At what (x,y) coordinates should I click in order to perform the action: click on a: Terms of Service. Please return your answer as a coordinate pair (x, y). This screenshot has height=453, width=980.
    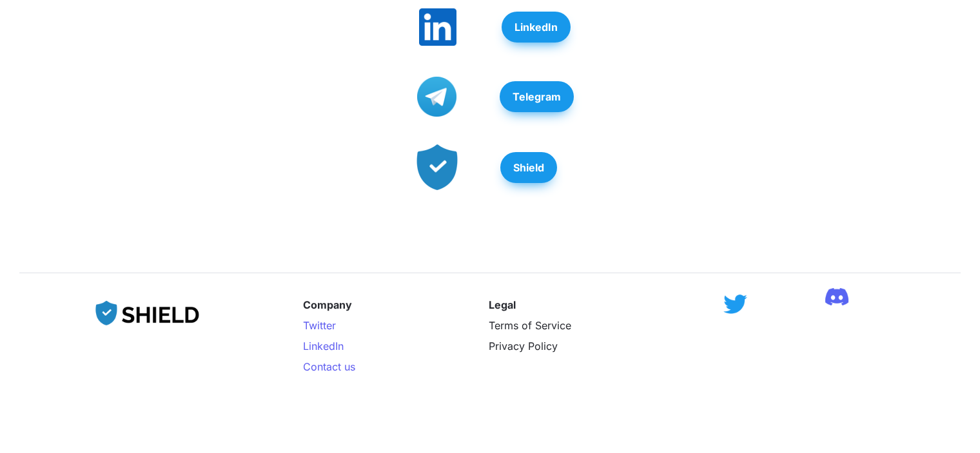
    Looking at the image, I should click on (530, 326).